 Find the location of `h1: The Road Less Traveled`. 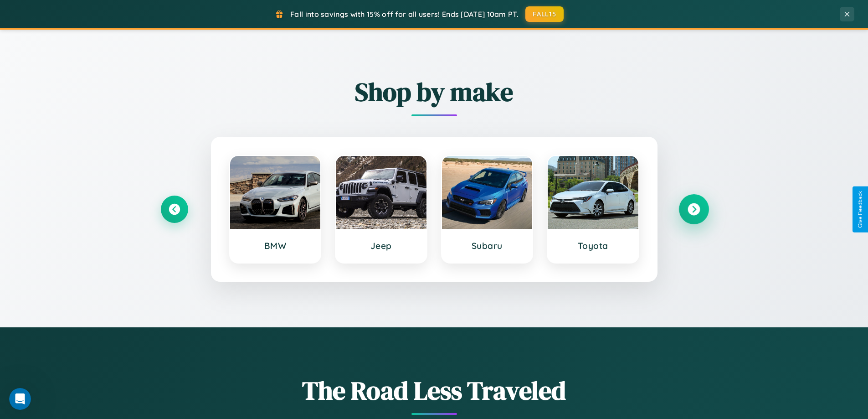

h1: The Road Less Traveled is located at coordinates (434, 391).